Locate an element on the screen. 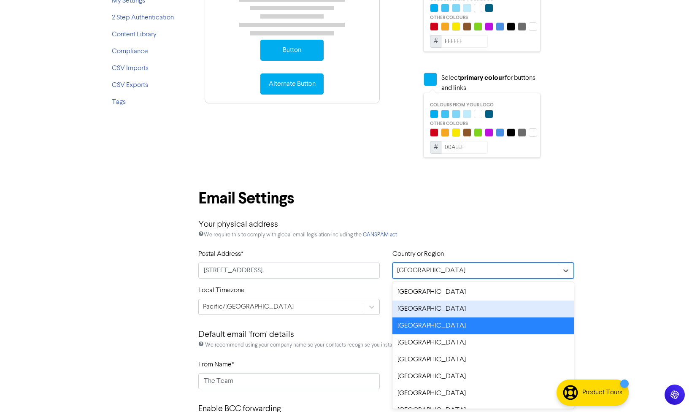 This screenshot has width=692, height=412. strong: primary colour is located at coordinates (482, 78).